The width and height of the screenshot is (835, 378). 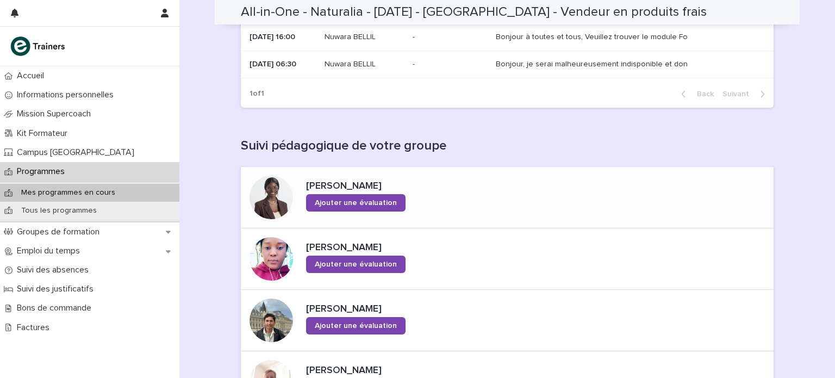 What do you see at coordinates (67, 95) in the screenshot?
I see `p: Informations personnelles` at bounding box center [67, 95].